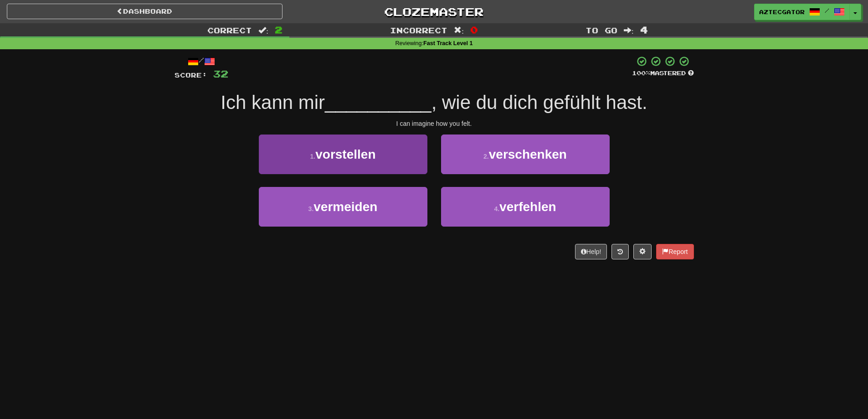 The width and height of the screenshot is (868, 419). I want to click on button: Help!, so click(591, 251).